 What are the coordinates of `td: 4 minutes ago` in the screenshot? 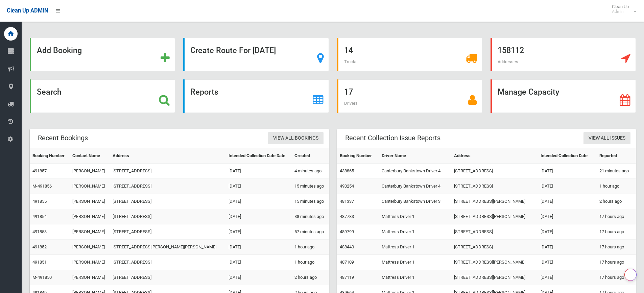 It's located at (310, 171).